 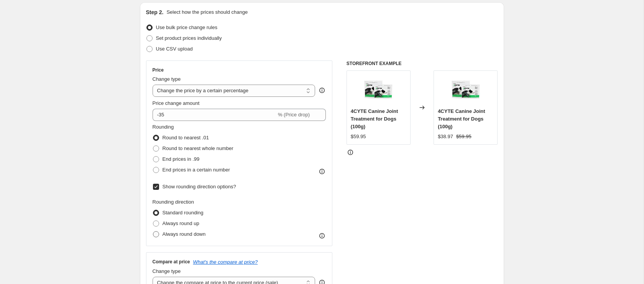 I want to click on div: $59.95, so click(x=359, y=137).